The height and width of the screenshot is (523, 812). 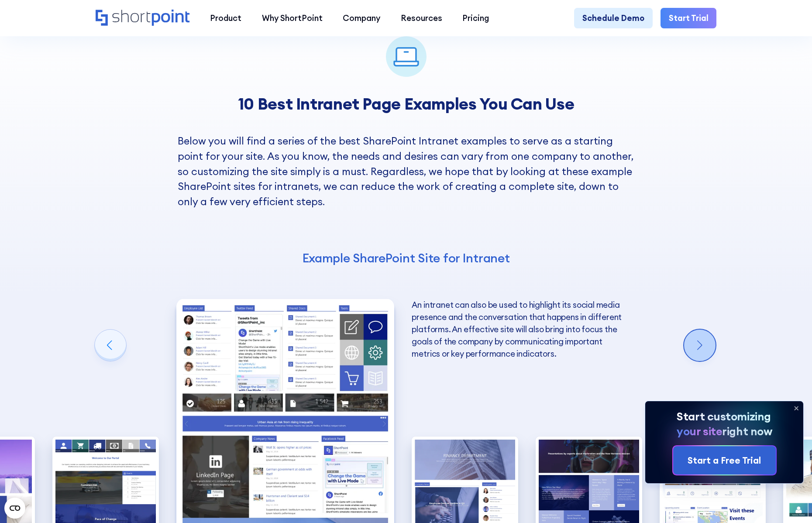 I want to click on div: Start a Free Trial, so click(x=724, y=460).